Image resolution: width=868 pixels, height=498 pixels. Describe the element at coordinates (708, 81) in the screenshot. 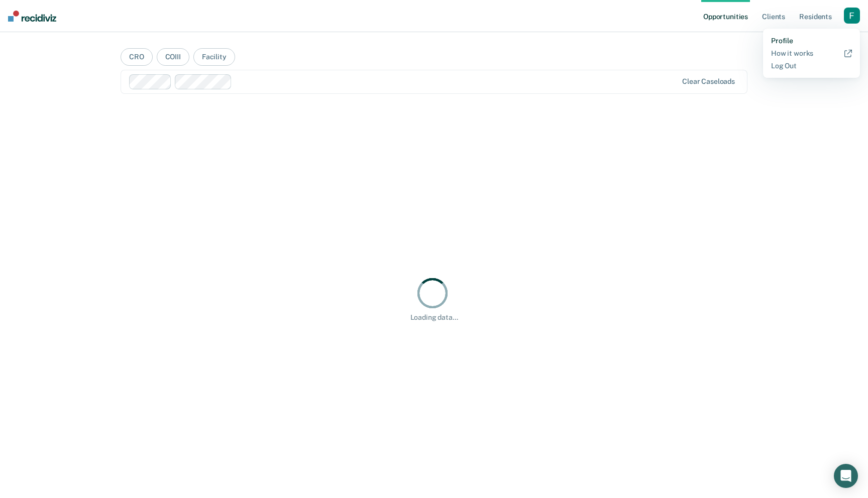

I see `div: Clear caseloads` at that location.